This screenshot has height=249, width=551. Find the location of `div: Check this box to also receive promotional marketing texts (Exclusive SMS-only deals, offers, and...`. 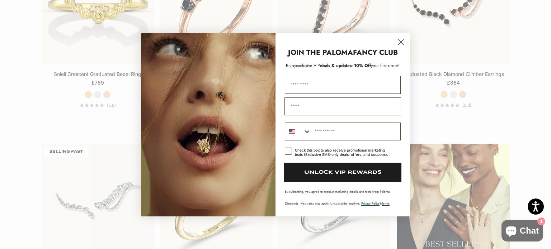

div: Check this box to also receive promotional marketing texts (Exclusive SMS-only deals, offers, and... is located at coordinates (343, 152).